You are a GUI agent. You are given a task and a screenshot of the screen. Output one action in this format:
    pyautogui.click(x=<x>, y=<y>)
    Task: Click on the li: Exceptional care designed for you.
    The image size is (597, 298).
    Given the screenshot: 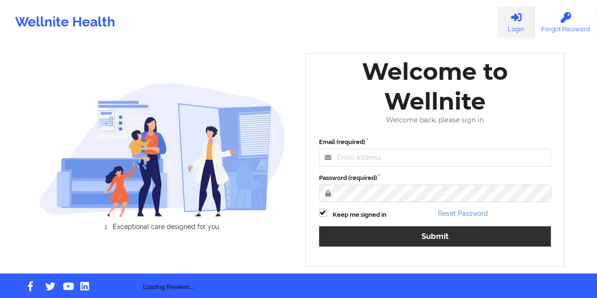 What is the action you would take?
    pyautogui.click(x=167, y=227)
    